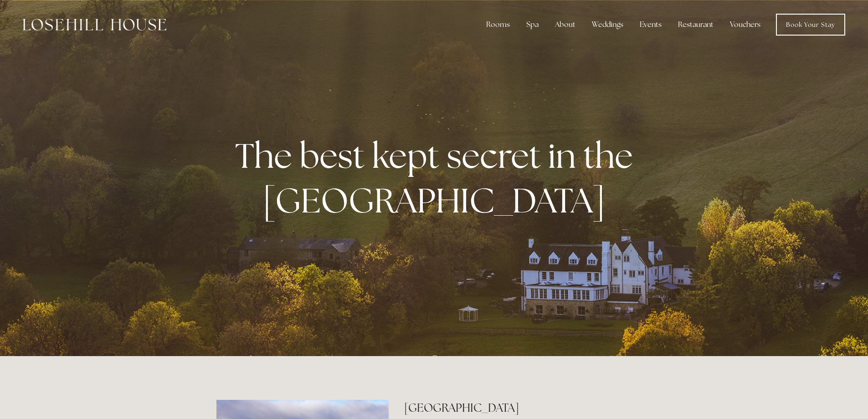 This screenshot has height=419, width=868. What do you see at coordinates (533, 25) in the screenshot?
I see `div: Spa` at bounding box center [533, 25].